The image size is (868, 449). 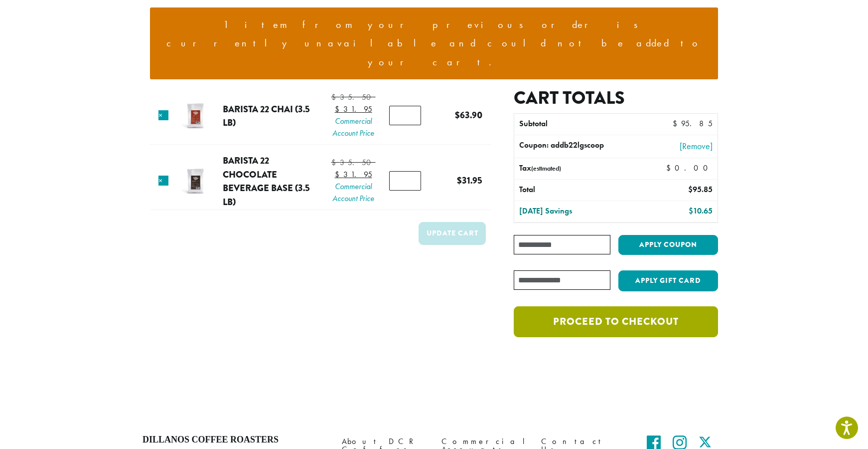 What do you see at coordinates (195, 115) in the screenshot?
I see `img: B22 Powdered Mix Chai | Dillanos Coffee Roasters` at bounding box center [195, 115].